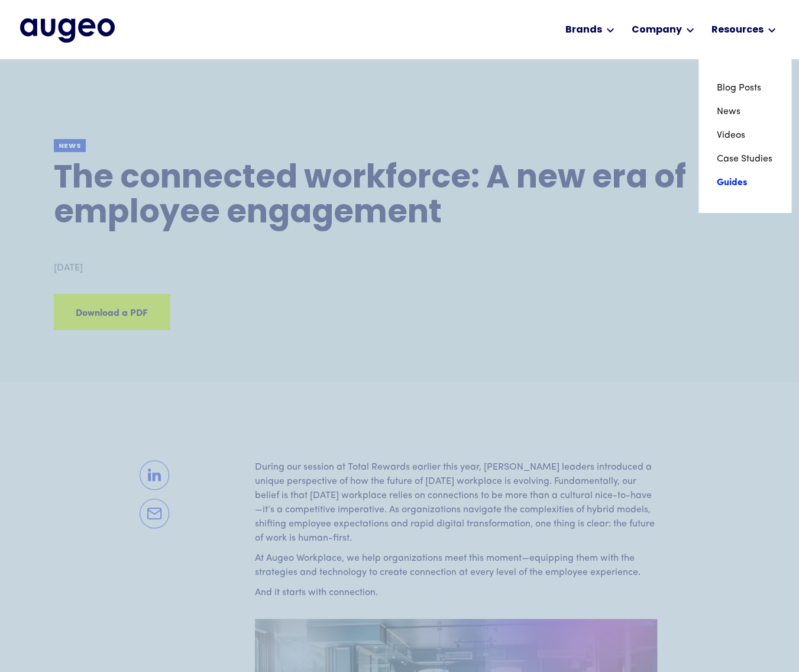  What do you see at coordinates (737, 30) in the screenshot?
I see `div: Resources` at bounding box center [737, 30].